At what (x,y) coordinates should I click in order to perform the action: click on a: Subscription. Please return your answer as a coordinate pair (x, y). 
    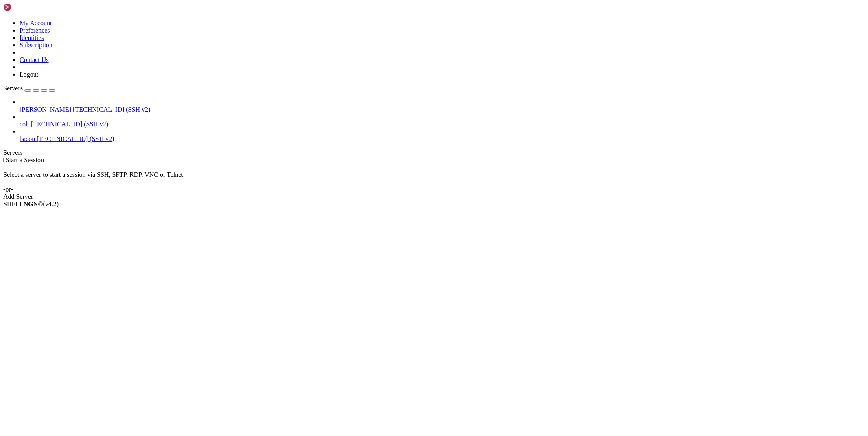
    Looking at the image, I should click on (36, 45).